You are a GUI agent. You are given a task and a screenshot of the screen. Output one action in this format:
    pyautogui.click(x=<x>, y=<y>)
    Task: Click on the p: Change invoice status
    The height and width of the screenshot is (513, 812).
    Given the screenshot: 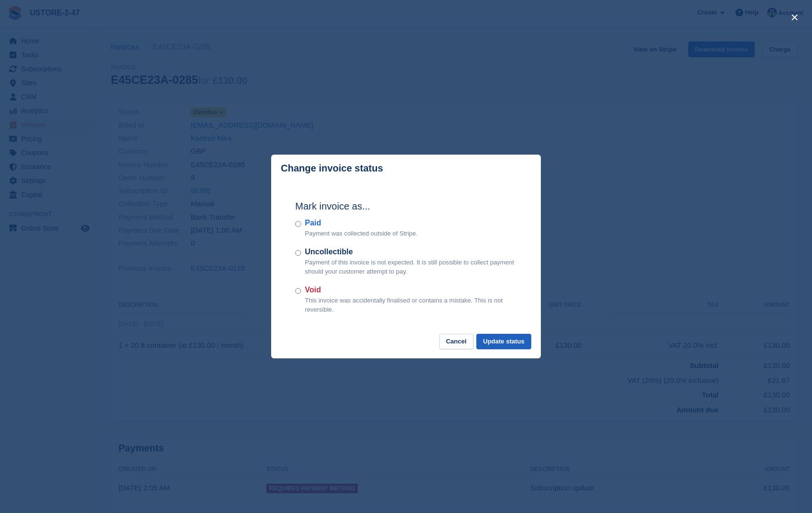 What is the action you would take?
    pyautogui.click(x=332, y=168)
    